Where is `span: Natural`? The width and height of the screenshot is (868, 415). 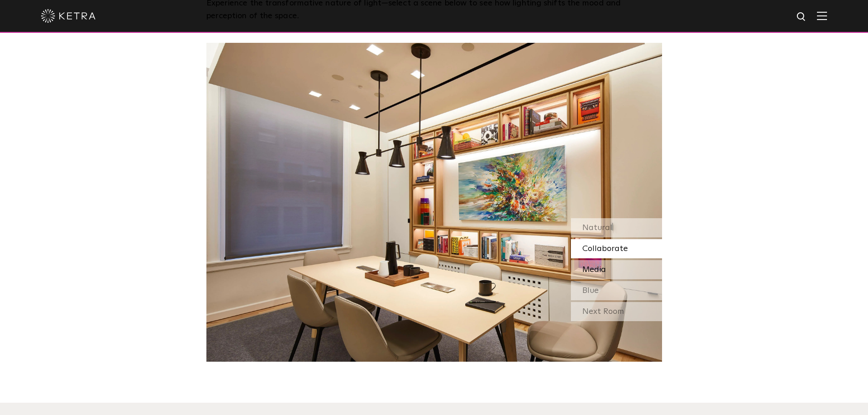
span: Natural is located at coordinates (597, 228).